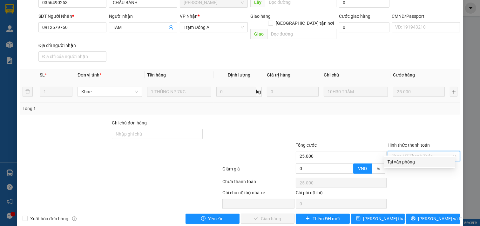 The width and height of the screenshot is (480, 226). I want to click on span: Giao, so click(258, 34).